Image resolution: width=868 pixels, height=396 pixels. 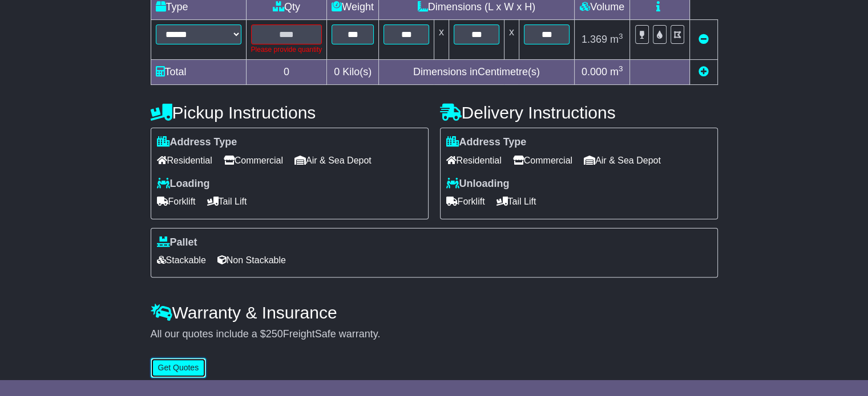 I want to click on label: Unloading, so click(x=478, y=184).